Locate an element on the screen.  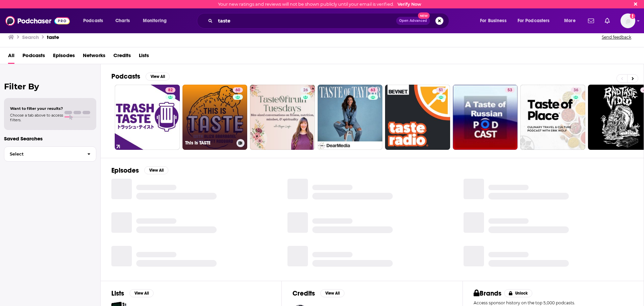
a: EpisodesView All is located at coordinates (140, 170).